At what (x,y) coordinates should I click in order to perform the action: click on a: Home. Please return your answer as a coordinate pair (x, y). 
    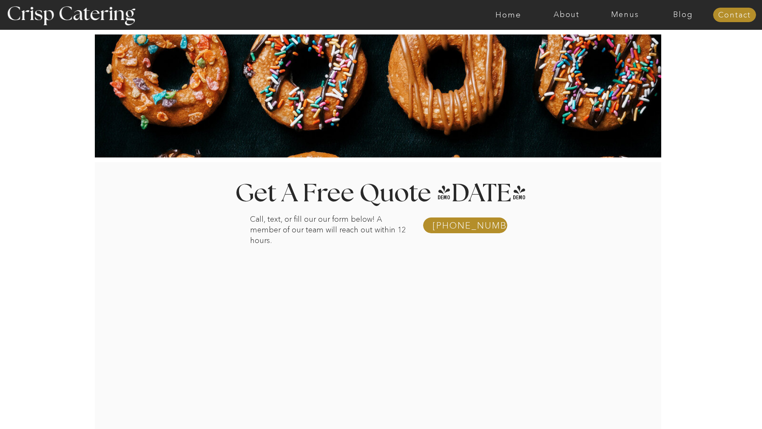
    Looking at the image, I should click on (508, 15).